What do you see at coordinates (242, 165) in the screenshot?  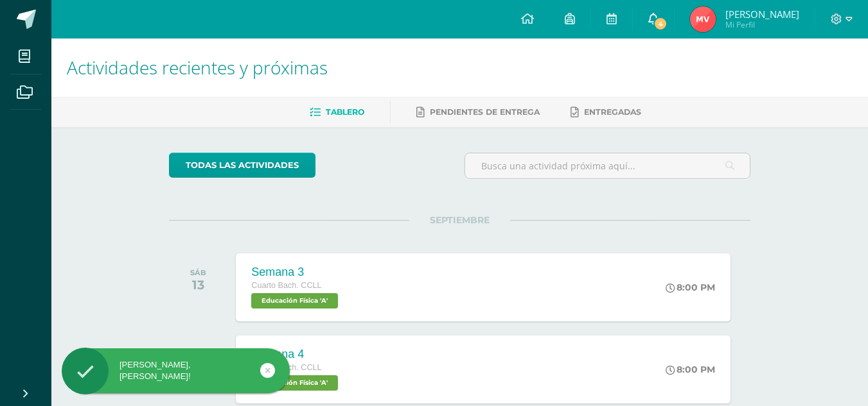 I see `a: todas las Actividades` at bounding box center [242, 165].